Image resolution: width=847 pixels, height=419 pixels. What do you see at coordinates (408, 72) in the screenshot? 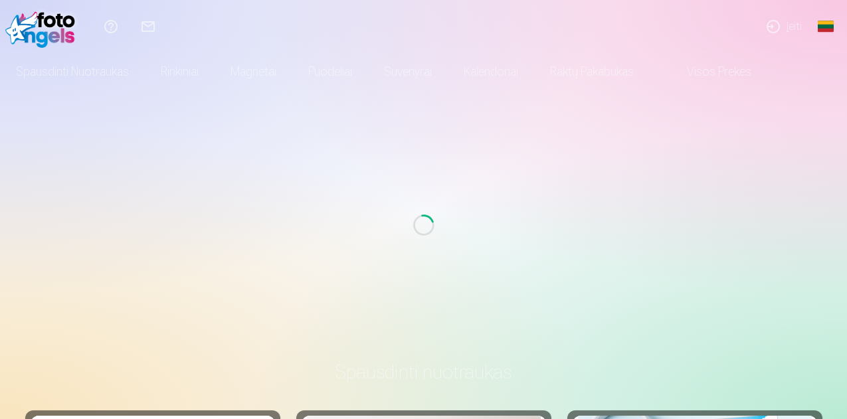
I see `a: Suvenyrai` at bounding box center [408, 72].